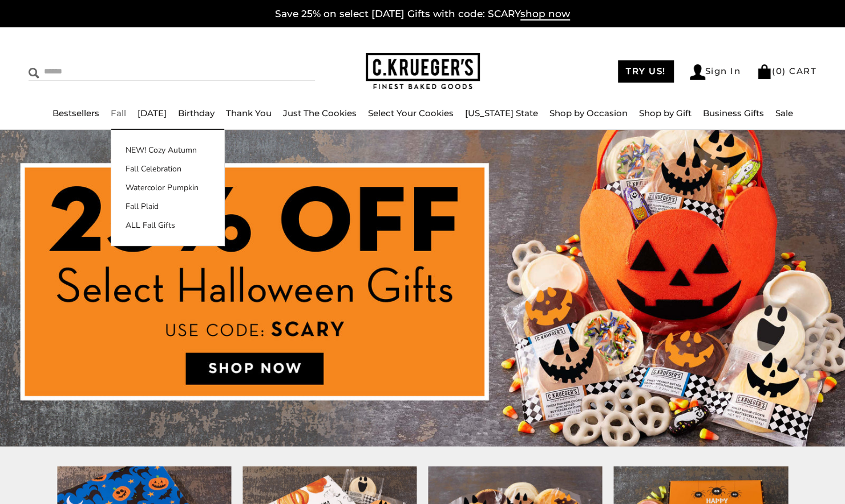 Image resolution: width=845 pixels, height=504 pixels. Describe the element at coordinates (34, 73) in the screenshot. I see `img: Search` at that location.